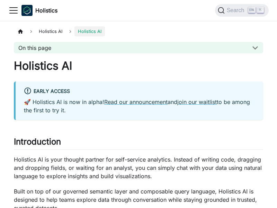 This screenshot has width=277, height=208. I want to click on span: Search, so click(236, 10).